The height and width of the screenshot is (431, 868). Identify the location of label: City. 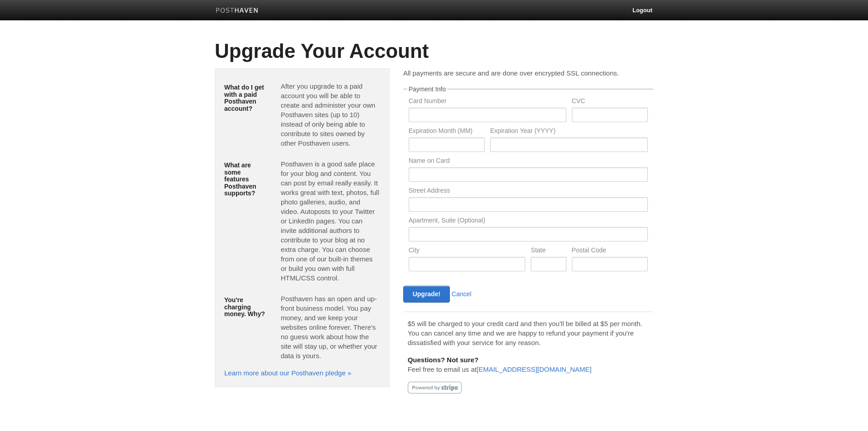
(467, 251).